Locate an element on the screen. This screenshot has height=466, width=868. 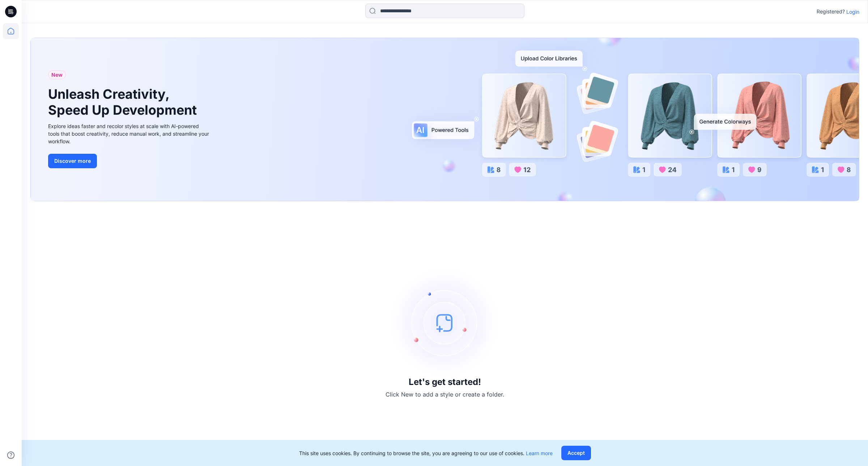
h1: Unleash Creativity, Speed Up Development is located at coordinates (124, 102).